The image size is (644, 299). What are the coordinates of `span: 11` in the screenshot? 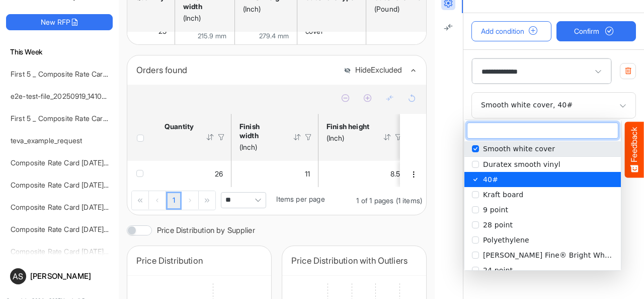 It's located at (307, 173).